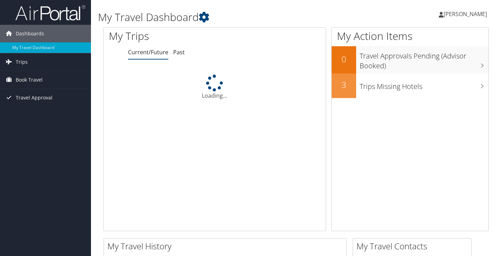  What do you see at coordinates (344, 85) in the screenshot?
I see `h2: 3` at bounding box center [344, 85].